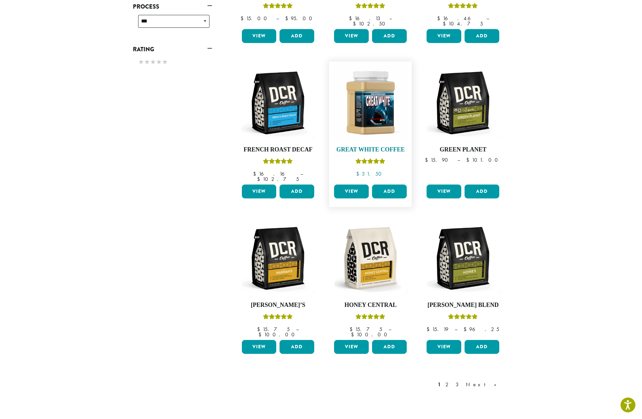  I want to click on a: French Roast DecafRated 5.00 out of 5, so click(278, 123).